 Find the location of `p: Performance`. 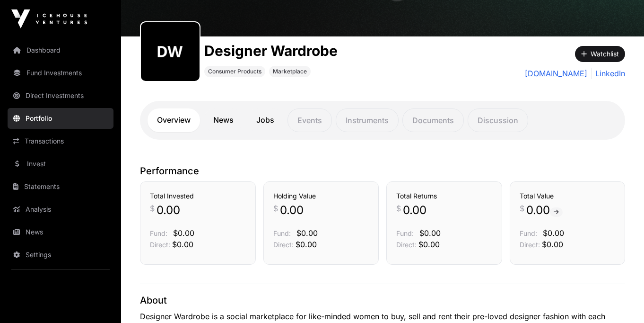

p: Performance is located at coordinates (382, 171).